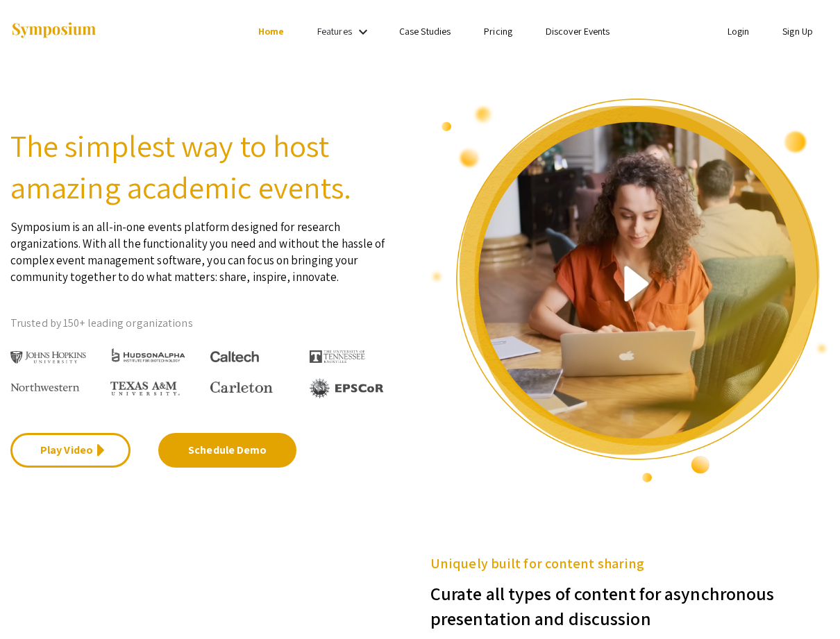  Describe the element at coordinates (210, 166) in the screenshot. I see `h2: The simplest way to host amazing academic events.` at that location.